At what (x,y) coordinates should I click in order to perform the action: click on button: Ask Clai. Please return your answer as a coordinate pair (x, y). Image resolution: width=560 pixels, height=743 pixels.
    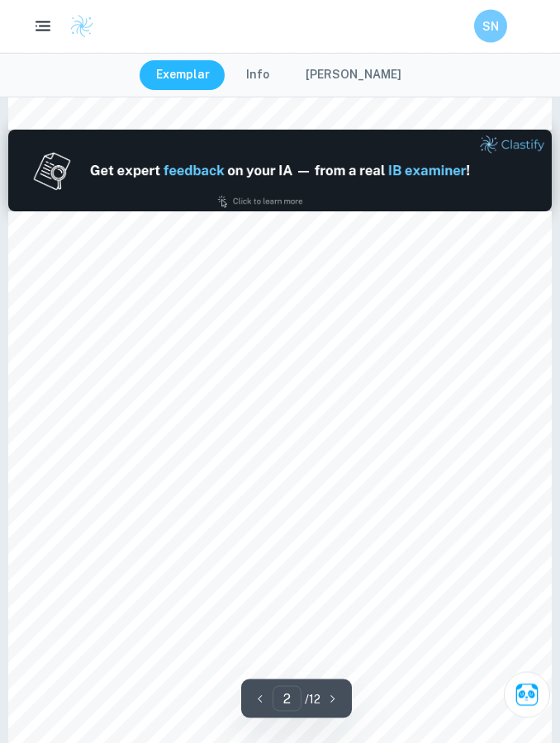
    Looking at the image, I should click on (527, 695).